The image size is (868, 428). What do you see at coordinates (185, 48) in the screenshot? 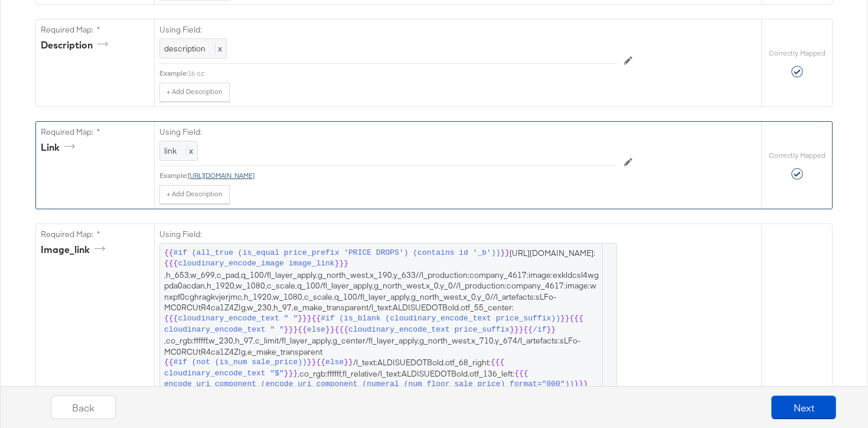
I see `span: description` at bounding box center [185, 48].